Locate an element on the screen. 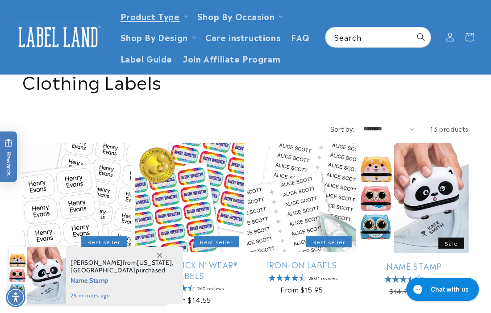  span: Label Guide is located at coordinates (146, 58).